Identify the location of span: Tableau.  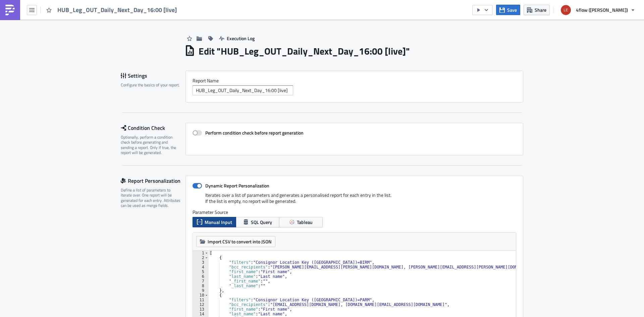
(304, 222).